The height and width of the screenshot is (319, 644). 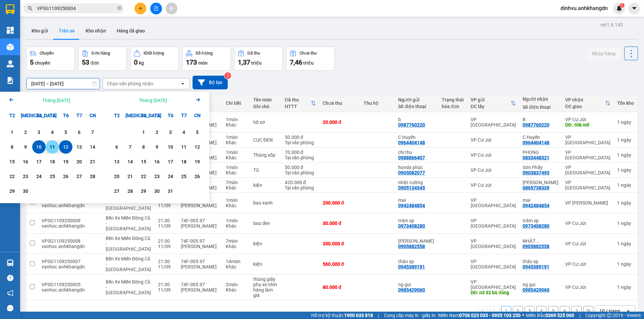 I want to click on div: 29, so click(x=12, y=191).